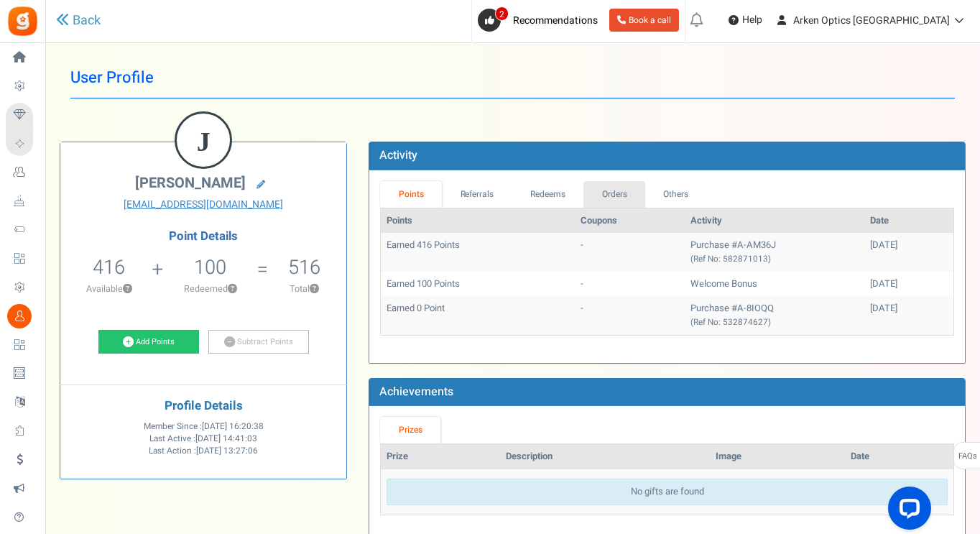 This screenshot has height=534, width=980. I want to click on small: (Ref No: 582871013), so click(731, 259).